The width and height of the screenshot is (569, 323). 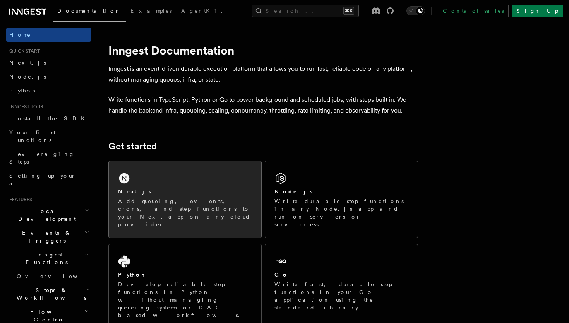 What do you see at coordinates (263, 74) in the screenshot?
I see `p: Inngest is an event-driven durable execution platform that allows you to run fast, reliable code ...` at bounding box center [263, 74].